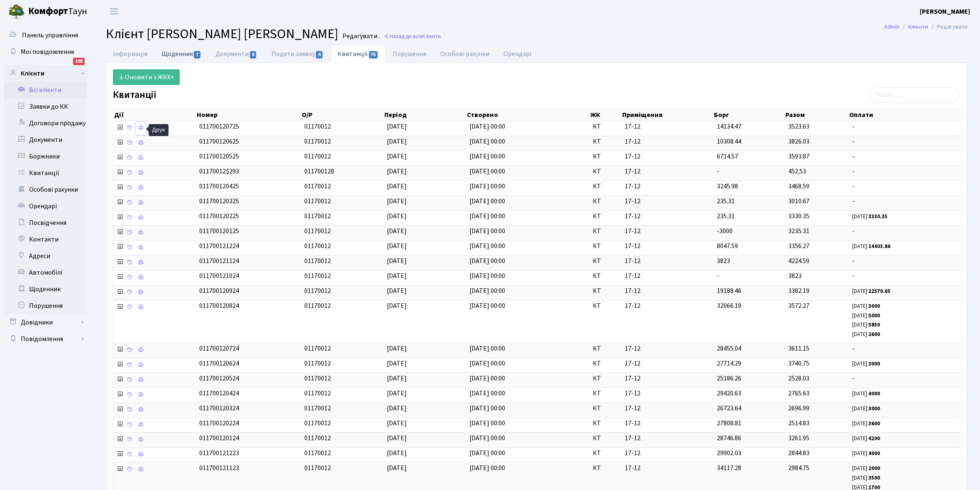 The width and height of the screenshot is (980, 490). I want to click on th: Борг, so click(749, 115).